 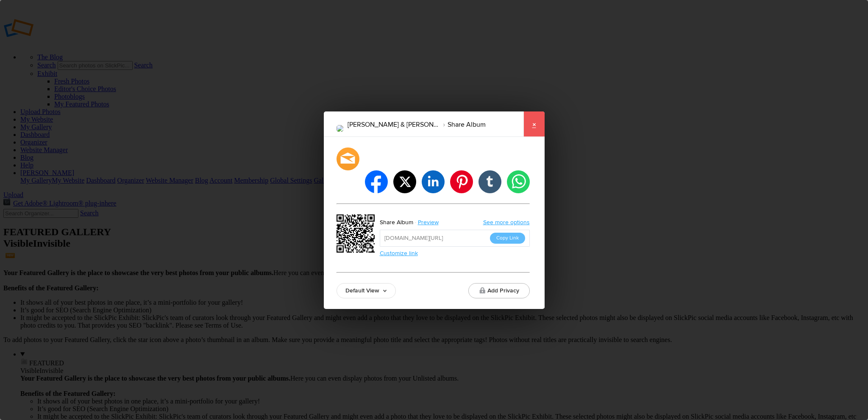 I want to click on li: tumblr, so click(x=490, y=182).